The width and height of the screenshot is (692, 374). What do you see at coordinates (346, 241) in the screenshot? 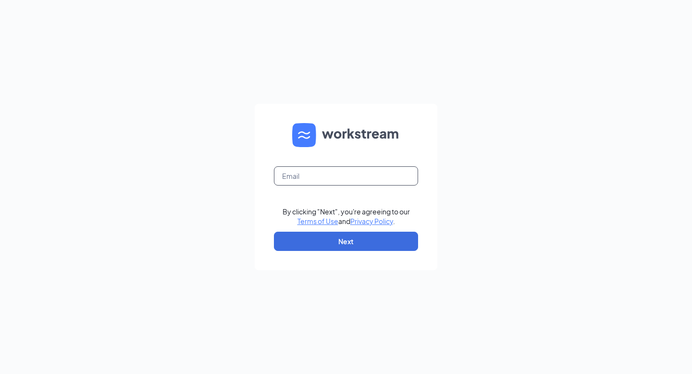
I see `button: Next` at bounding box center [346, 241].